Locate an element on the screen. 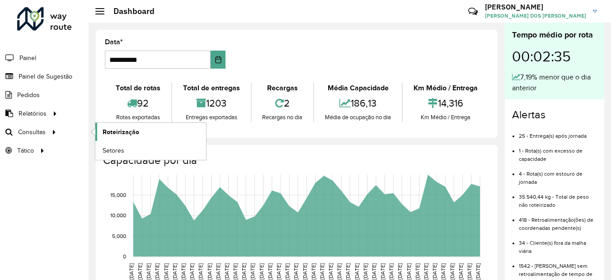 The width and height of the screenshot is (611, 280). button: Choose Date is located at coordinates (218, 60).